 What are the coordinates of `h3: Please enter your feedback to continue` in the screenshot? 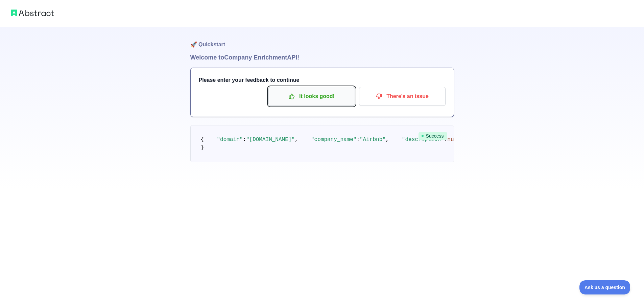 It's located at (322, 80).